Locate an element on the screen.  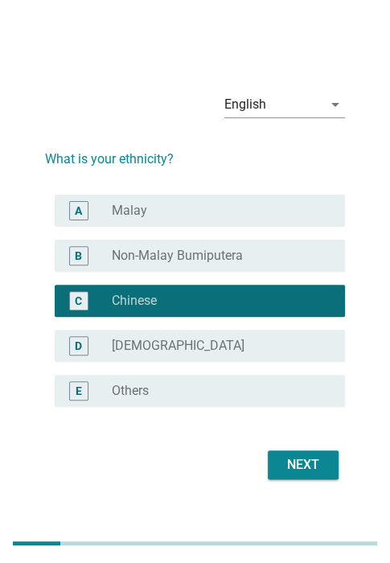
h2: What is your ethnicity? is located at coordinates (195, 151).